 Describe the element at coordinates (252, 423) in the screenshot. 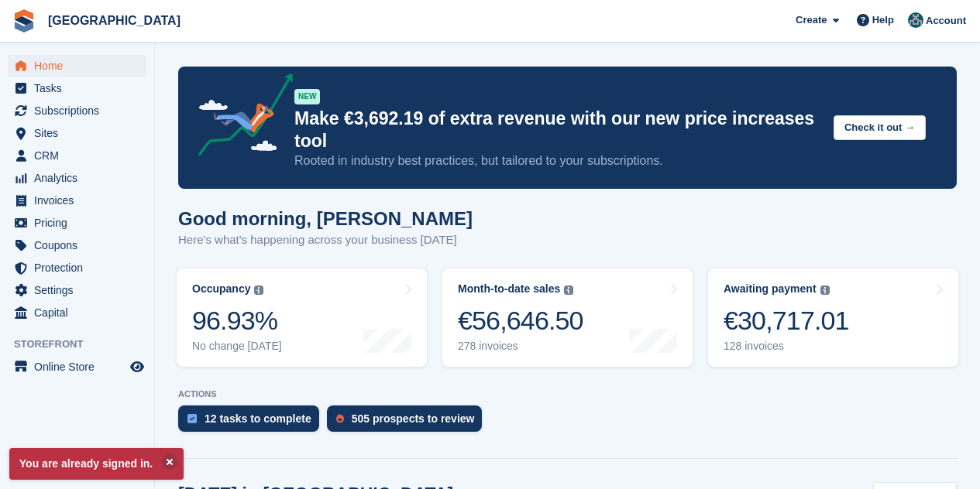

I see `a: 12 tasks to complete` at that location.